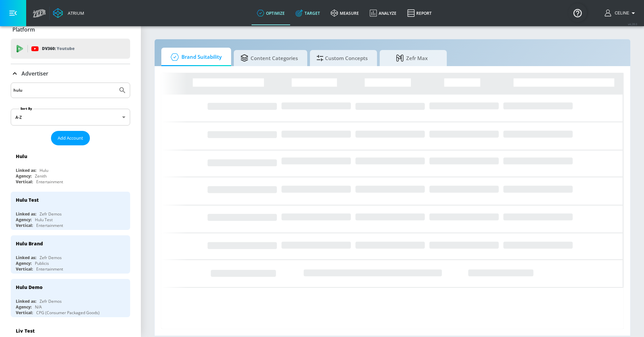  Describe the element at coordinates (67, 313) in the screenshot. I see `div: CPG (Consumer Packaged Goods)` at that location.